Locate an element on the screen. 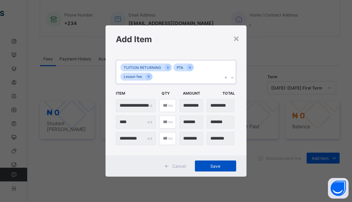 Image resolution: width=352 pixels, height=202 pixels. div: Lesson fee is located at coordinates (133, 77).